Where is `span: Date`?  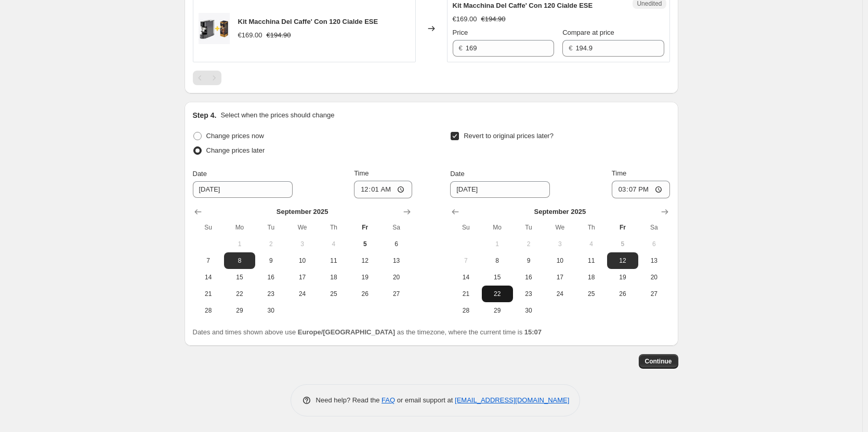 span: Date is located at coordinates (457, 173).